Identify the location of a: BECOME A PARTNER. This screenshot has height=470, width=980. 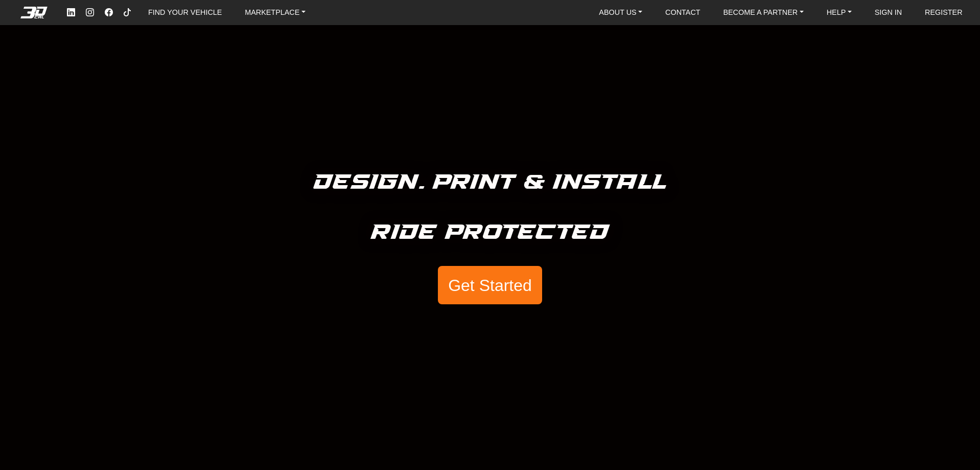
(763, 12).